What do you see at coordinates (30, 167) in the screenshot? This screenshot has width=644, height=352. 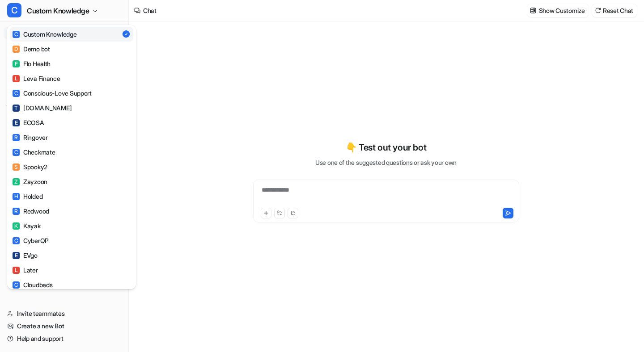 I see `div: Spooky2` at bounding box center [30, 167].